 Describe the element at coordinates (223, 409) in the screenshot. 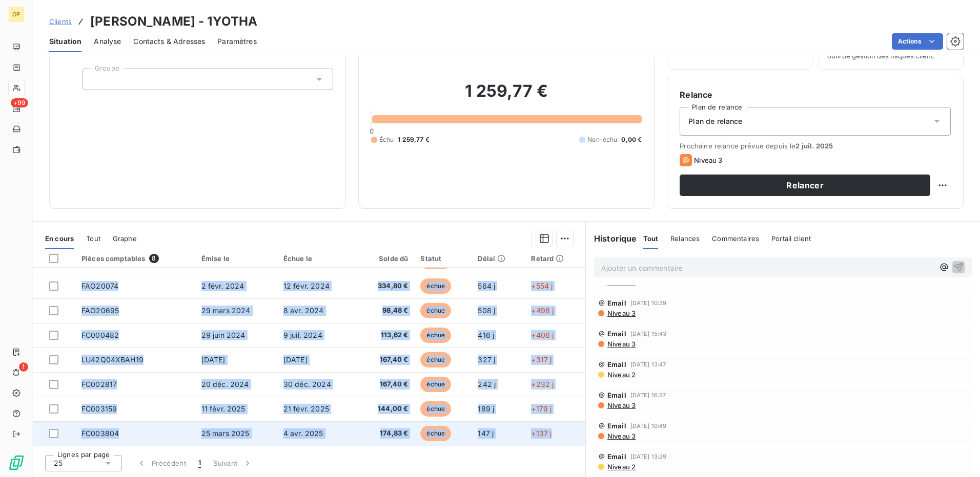

I see `span: 11 févr. 2025` at that location.